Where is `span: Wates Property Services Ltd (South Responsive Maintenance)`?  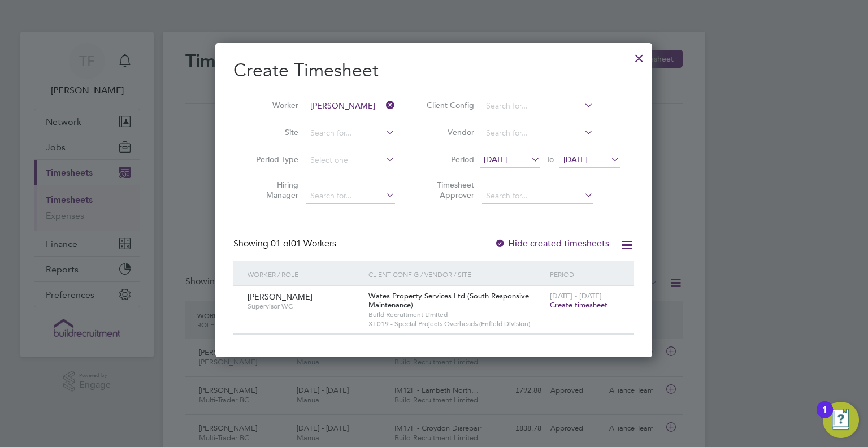 span: Wates Property Services Ltd (South Responsive Maintenance) is located at coordinates (449, 301).